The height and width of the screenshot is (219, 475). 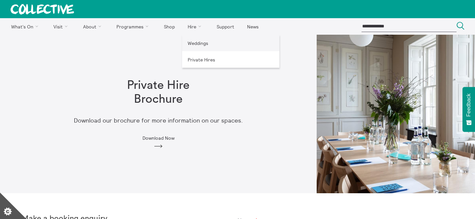 I want to click on a: News, so click(x=253, y=26).